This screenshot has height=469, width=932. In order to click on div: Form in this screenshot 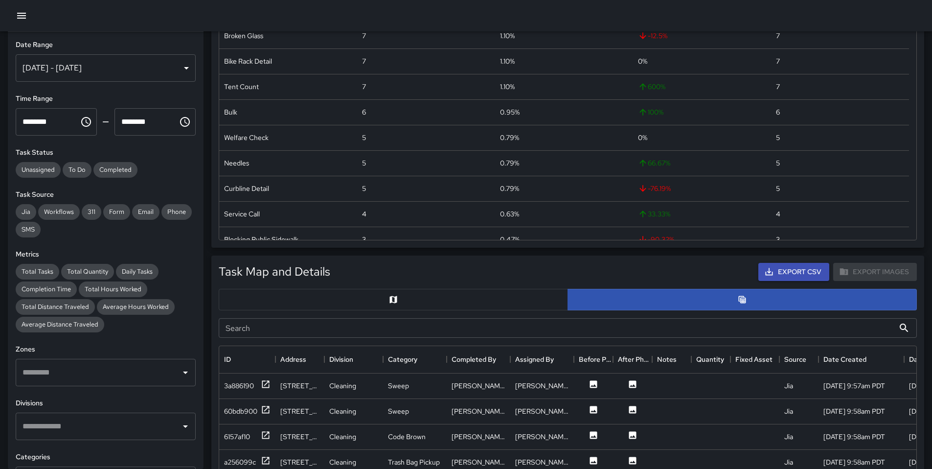, I will do `click(116, 212)`.